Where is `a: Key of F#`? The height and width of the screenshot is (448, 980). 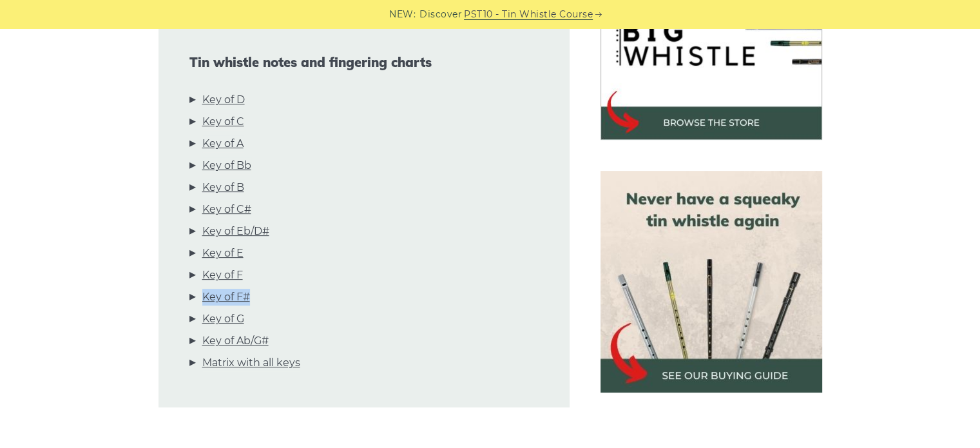
a: Key of F# is located at coordinates (226, 297).